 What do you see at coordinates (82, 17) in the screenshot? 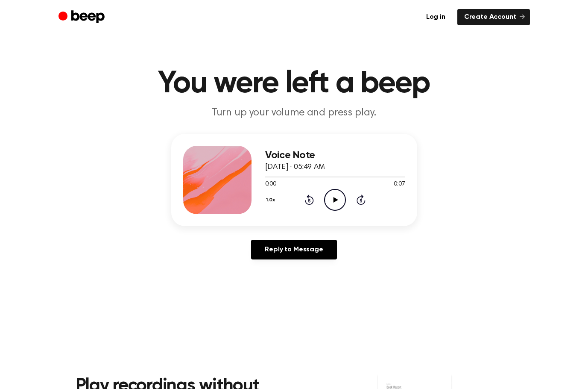
I see `a: Beep` at bounding box center [82, 17].